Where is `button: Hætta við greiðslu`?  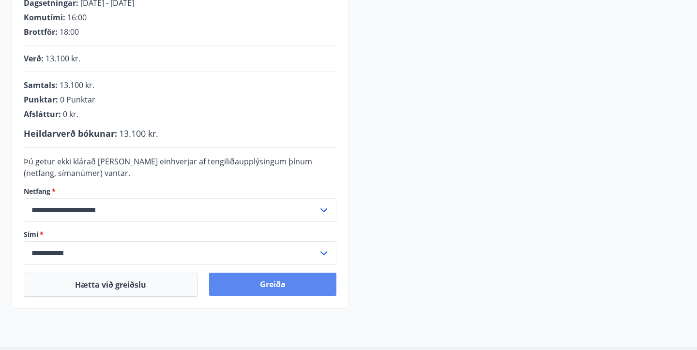
button: Hætta við greiðslu is located at coordinates (110, 285).